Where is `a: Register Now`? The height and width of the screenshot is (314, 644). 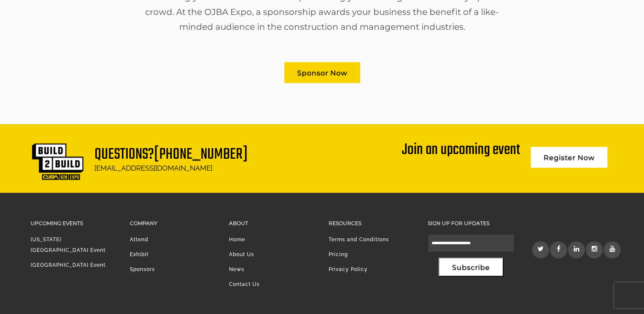
a: Register Now is located at coordinates (569, 157).